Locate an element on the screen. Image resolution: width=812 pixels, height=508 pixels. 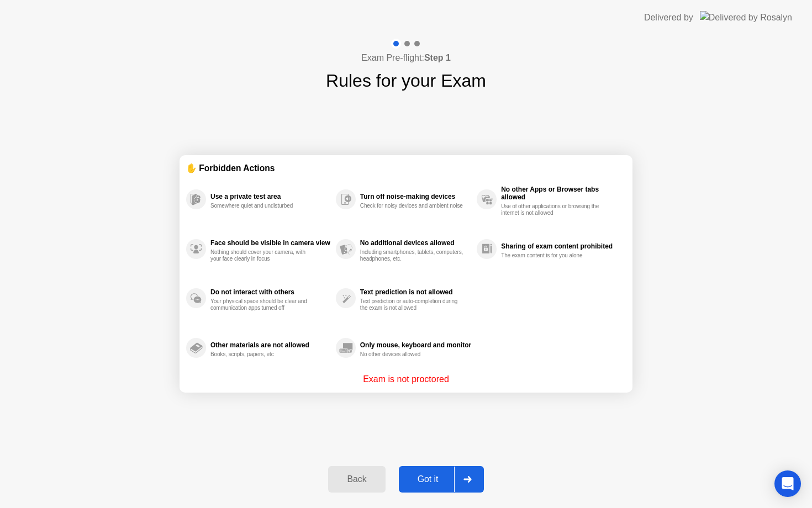
div: Books, scripts, papers, etc is located at coordinates (263, 355).